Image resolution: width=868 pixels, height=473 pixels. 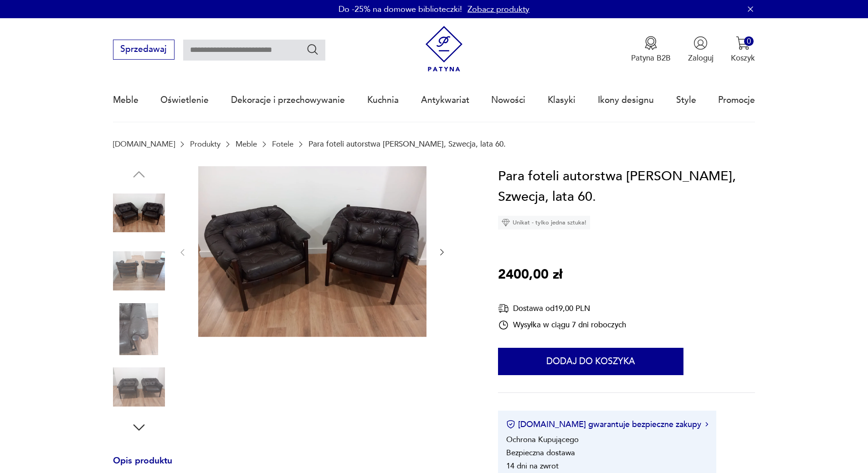 What do you see at coordinates (736, 101) in the screenshot?
I see `a: Promocje` at bounding box center [736, 101].